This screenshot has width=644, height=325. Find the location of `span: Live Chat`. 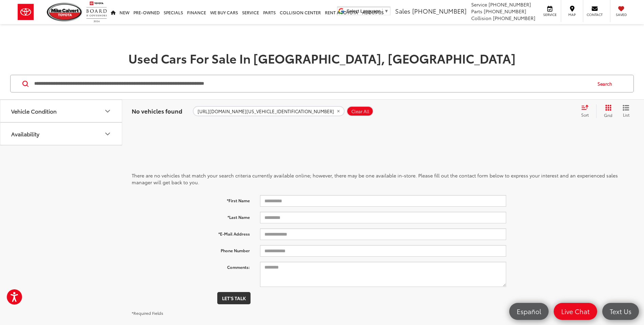

span: Live Chat is located at coordinates (576, 311).